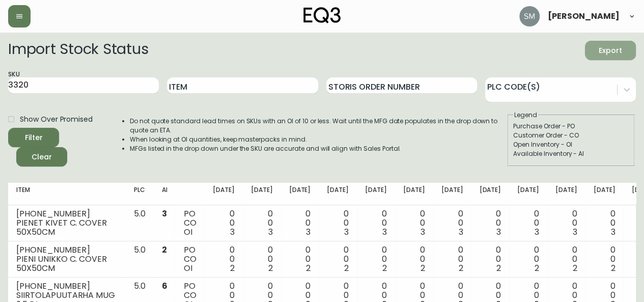 The image size is (644, 302). What do you see at coordinates (525, 115) in the screenshot?
I see `legend: Legend` at bounding box center [525, 115].